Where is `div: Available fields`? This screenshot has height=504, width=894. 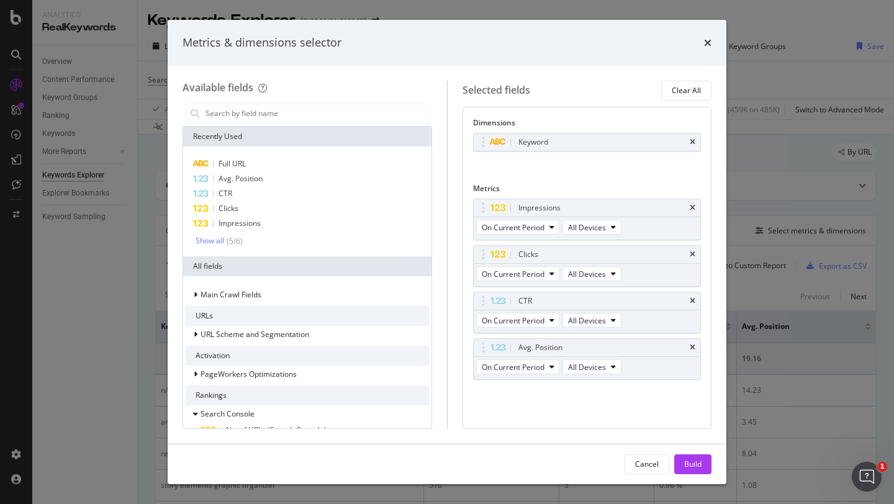 div: Available fields is located at coordinates (218, 88).